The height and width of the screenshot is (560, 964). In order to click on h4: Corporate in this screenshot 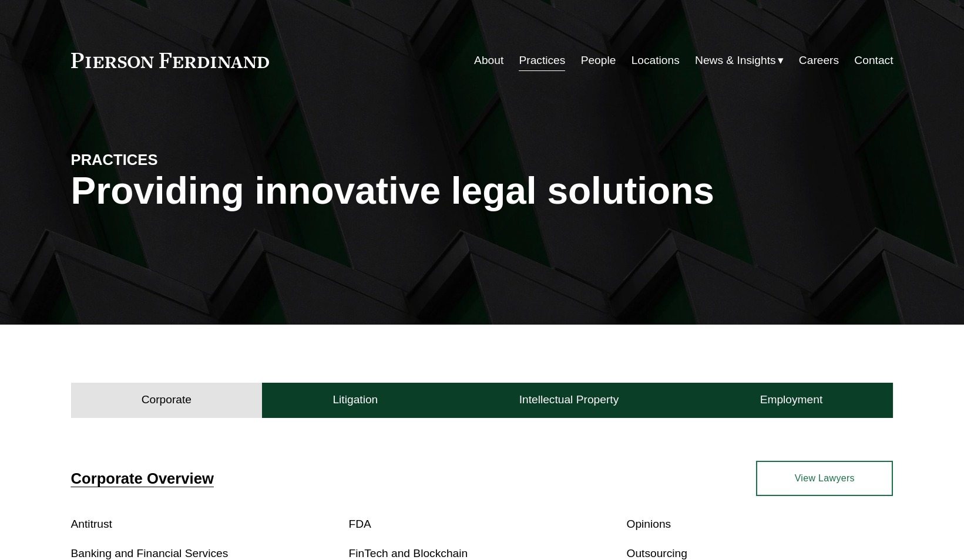, I will do `click(166, 400)`.